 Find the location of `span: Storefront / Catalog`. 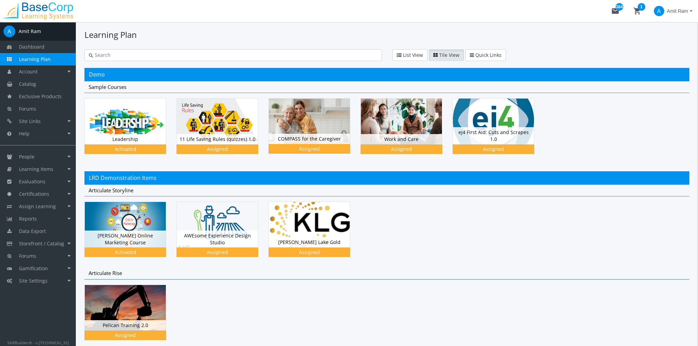

span: Storefront / Catalog is located at coordinates (41, 243).